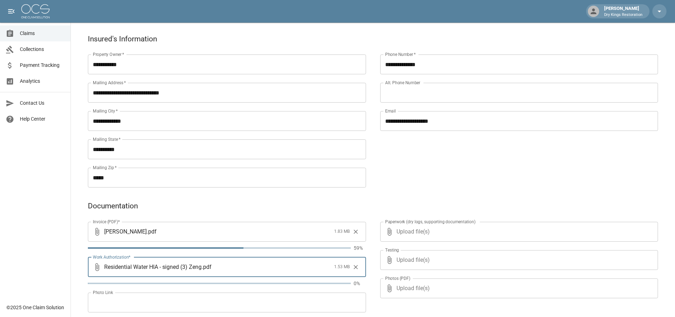 Image resolution: width=675 pixels, height=317 pixels. What do you see at coordinates (42, 65) in the screenshot?
I see `span: Payment Tracking` at bounding box center [42, 65].